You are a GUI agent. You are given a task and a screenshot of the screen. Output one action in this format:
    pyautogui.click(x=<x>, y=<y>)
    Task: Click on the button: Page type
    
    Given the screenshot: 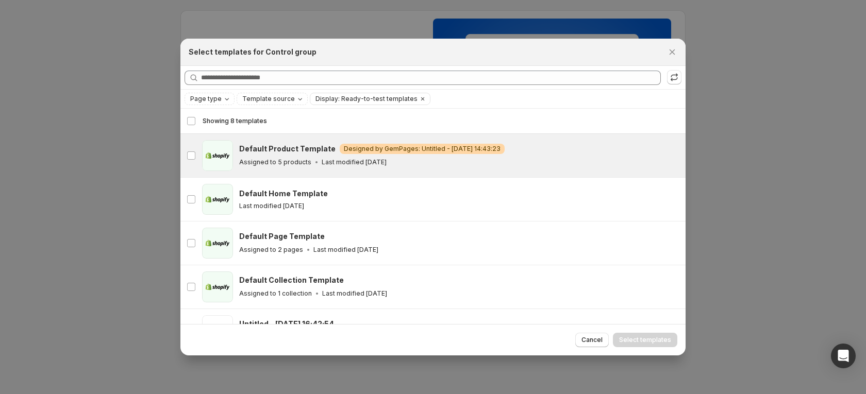 What is the action you would take?
    pyautogui.click(x=209, y=99)
    